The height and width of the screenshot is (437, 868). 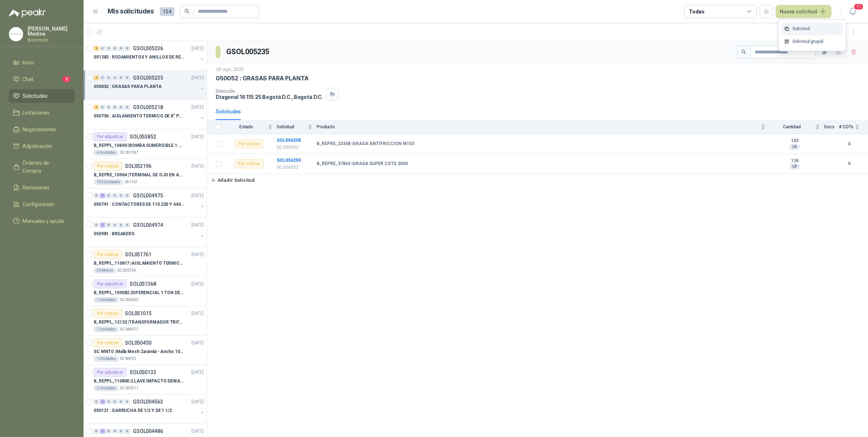 I want to click on h3: GSOL005235, so click(x=248, y=52).